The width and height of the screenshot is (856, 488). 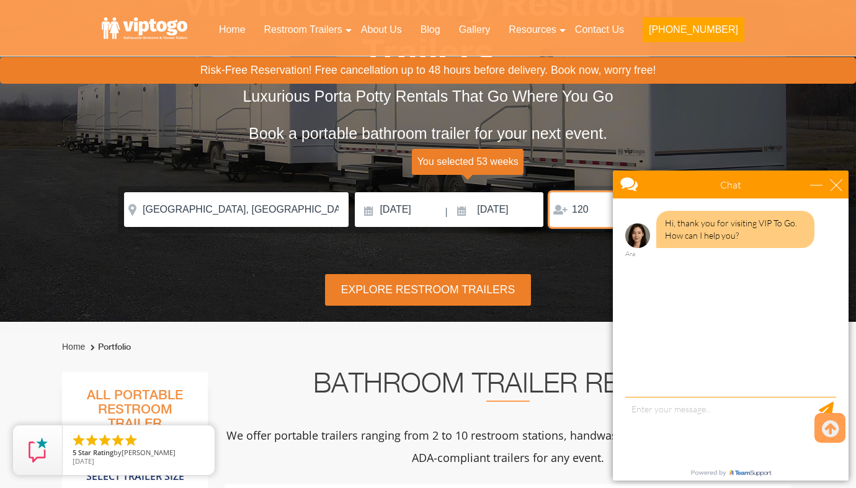 What do you see at coordinates (474, 30) in the screenshot?
I see `a: Gallery` at bounding box center [474, 30].